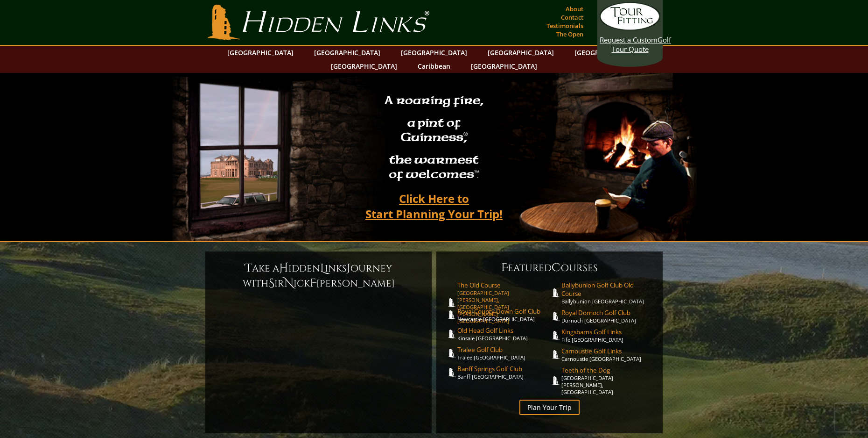 This screenshot has height=438, width=868. Describe the element at coordinates (608, 290) in the screenshot. I see `span: Ballybunion Golf Club Old Course` at that location.